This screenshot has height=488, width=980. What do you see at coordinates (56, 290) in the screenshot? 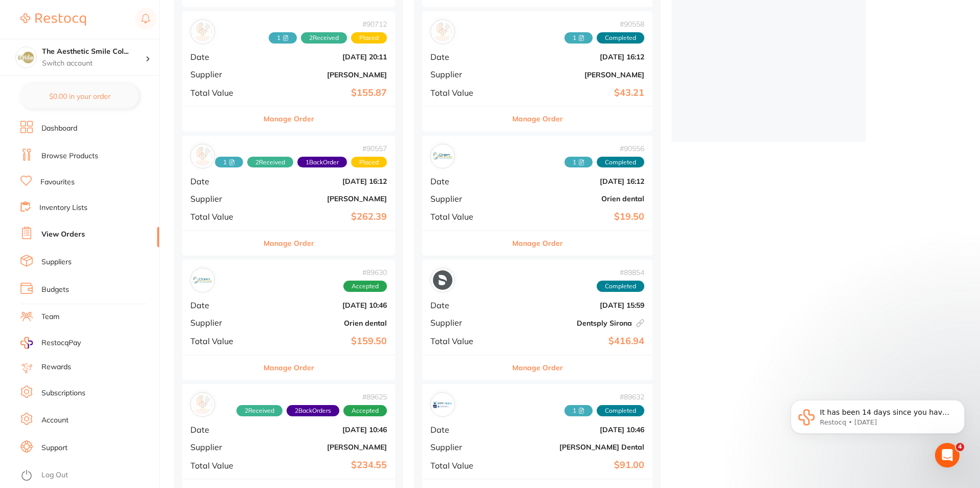
I see `a: Budgets` at bounding box center [56, 290].